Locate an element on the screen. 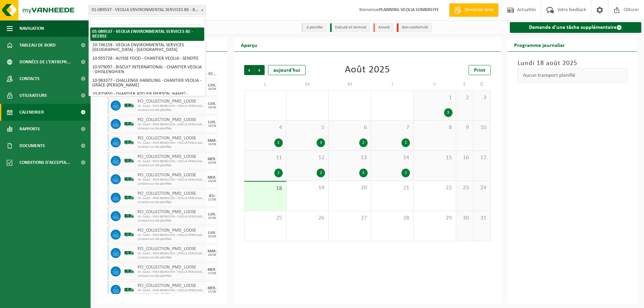 The width and height of the screenshot is (644, 308). span: Données de l'entrepr... is located at coordinates (45, 62).